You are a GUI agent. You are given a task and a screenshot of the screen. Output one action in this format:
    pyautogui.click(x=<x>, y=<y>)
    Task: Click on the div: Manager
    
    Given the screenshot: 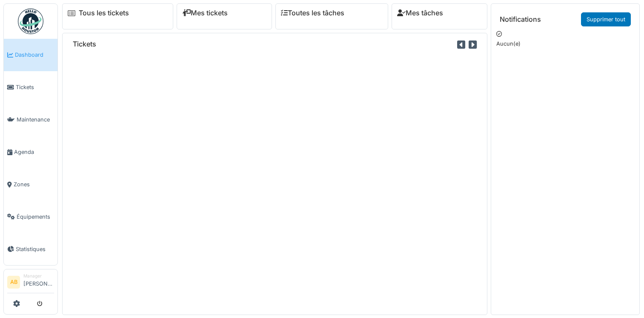 What is the action you would take?
    pyautogui.click(x=39, y=276)
    